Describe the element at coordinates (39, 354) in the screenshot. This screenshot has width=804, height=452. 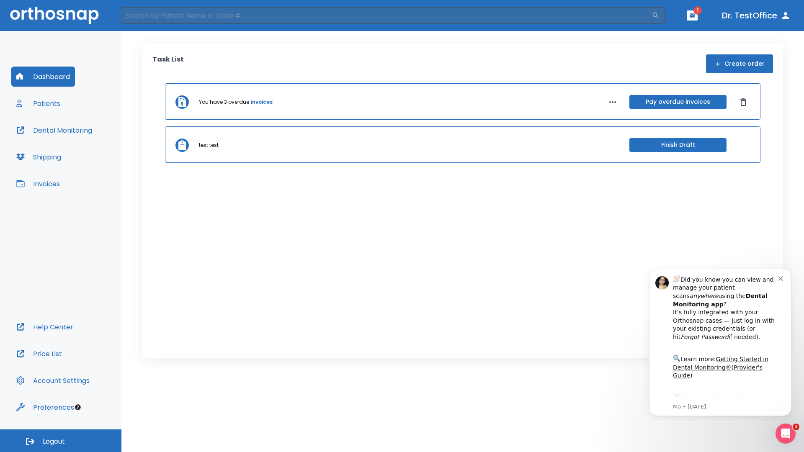
I see `button: Price List` at that location.